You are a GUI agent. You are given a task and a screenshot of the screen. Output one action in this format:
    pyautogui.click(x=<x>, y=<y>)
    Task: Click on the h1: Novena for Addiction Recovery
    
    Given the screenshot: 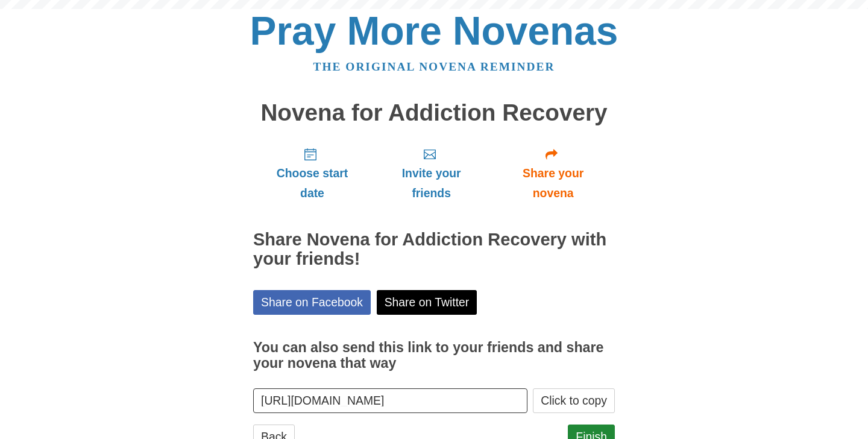 What is the action you would take?
    pyautogui.click(x=434, y=113)
    